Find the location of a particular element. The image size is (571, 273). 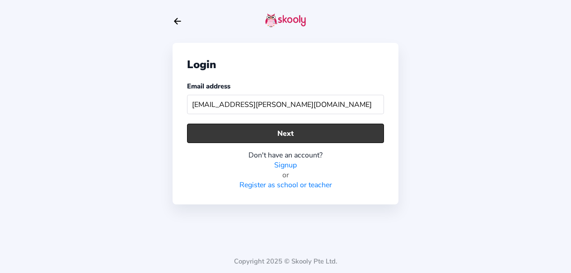

div: Login is located at coordinates (286, 65).